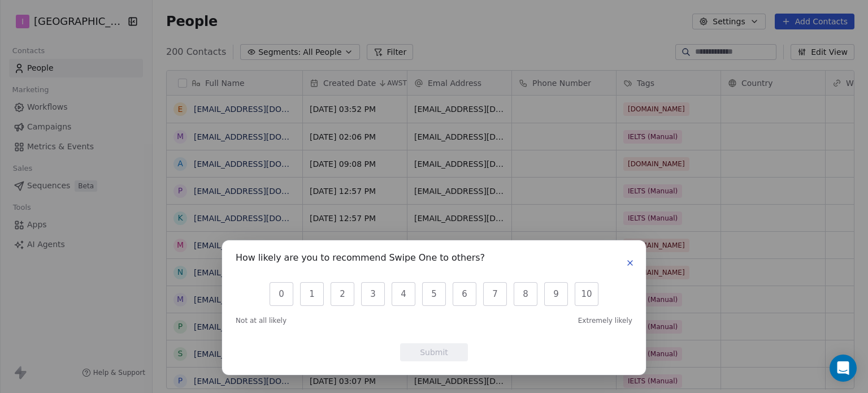 The image size is (868, 393). What do you see at coordinates (434, 352) in the screenshot?
I see `button: Submit` at bounding box center [434, 352].